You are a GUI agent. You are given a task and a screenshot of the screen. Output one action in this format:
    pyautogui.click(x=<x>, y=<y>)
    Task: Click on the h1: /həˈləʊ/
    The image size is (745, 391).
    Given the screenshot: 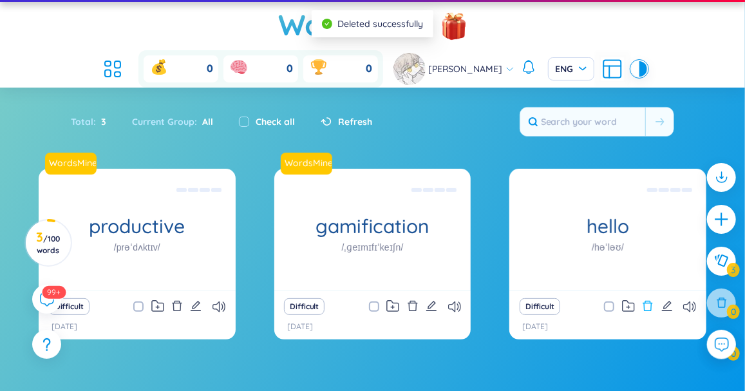 What is the action you would take?
    pyautogui.click(x=608, y=247)
    